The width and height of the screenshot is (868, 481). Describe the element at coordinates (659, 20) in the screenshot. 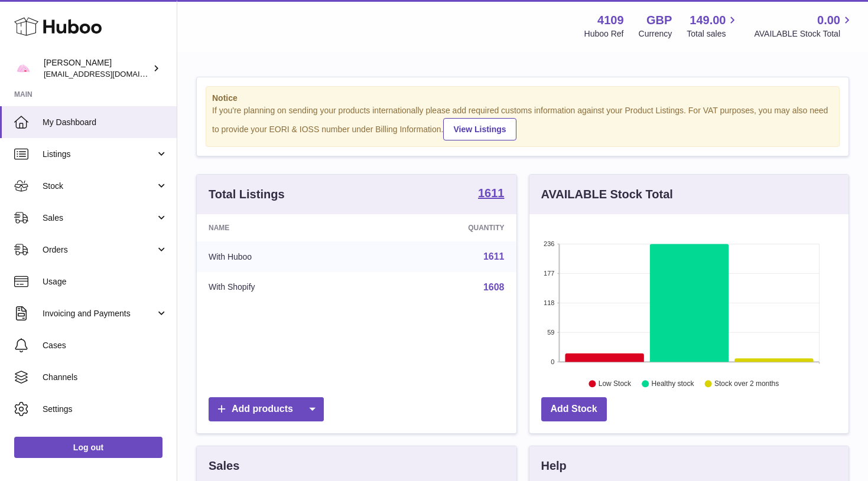

I see `strong: GBP` at that location.